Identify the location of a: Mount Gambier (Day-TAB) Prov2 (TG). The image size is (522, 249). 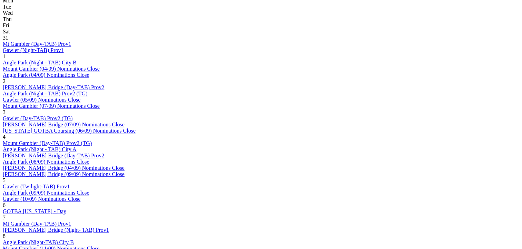
(47, 143).